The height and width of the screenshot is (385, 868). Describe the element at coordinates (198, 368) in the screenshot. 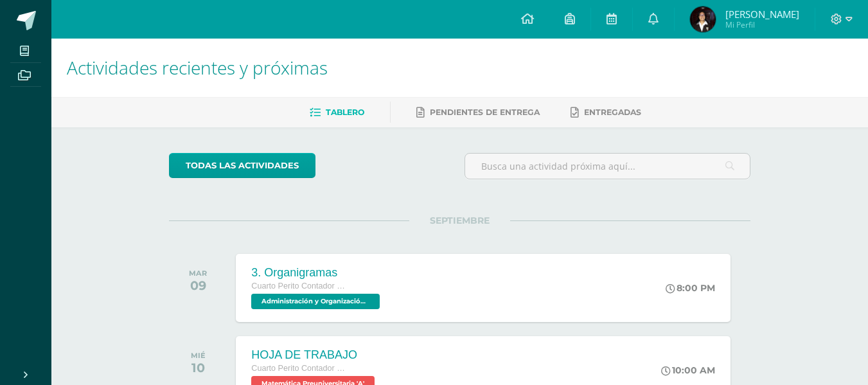

I see `div: 10` at that location.